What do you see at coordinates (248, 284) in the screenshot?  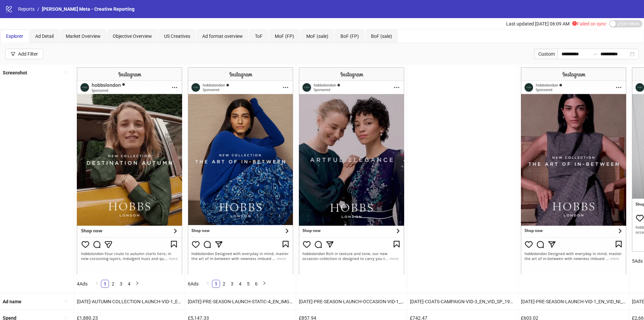 I see `li: 5` at bounding box center [248, 284].